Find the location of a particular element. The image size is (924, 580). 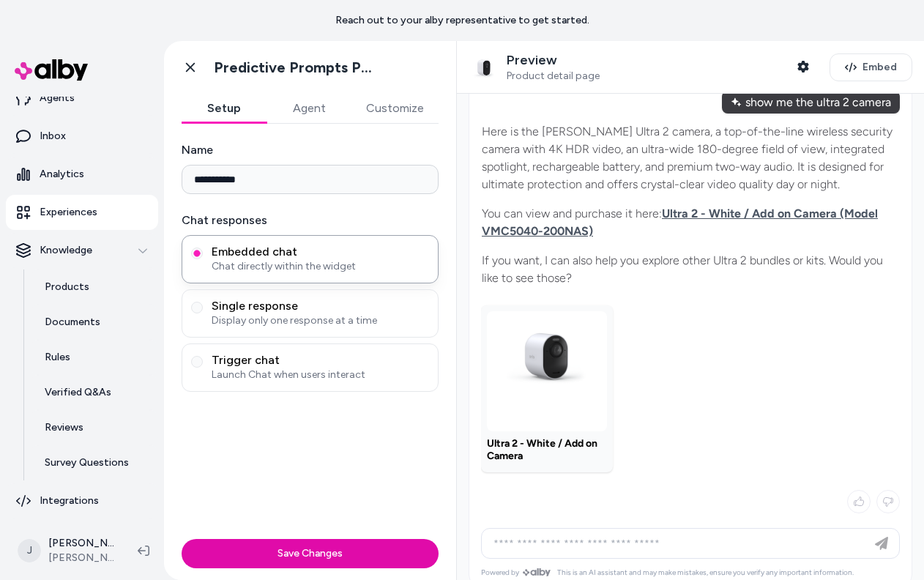

a: Survey Questions is located at coordinates (93, 463).